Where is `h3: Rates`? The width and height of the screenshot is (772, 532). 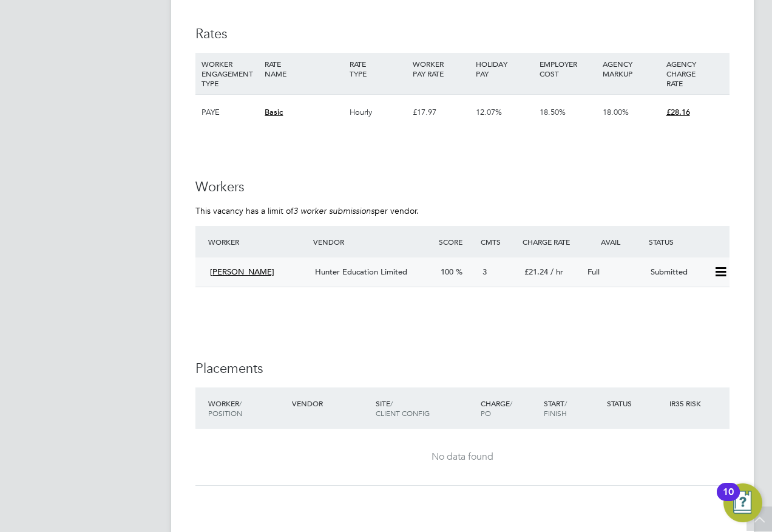 h3: Rates is located at coordinates (463, 34).